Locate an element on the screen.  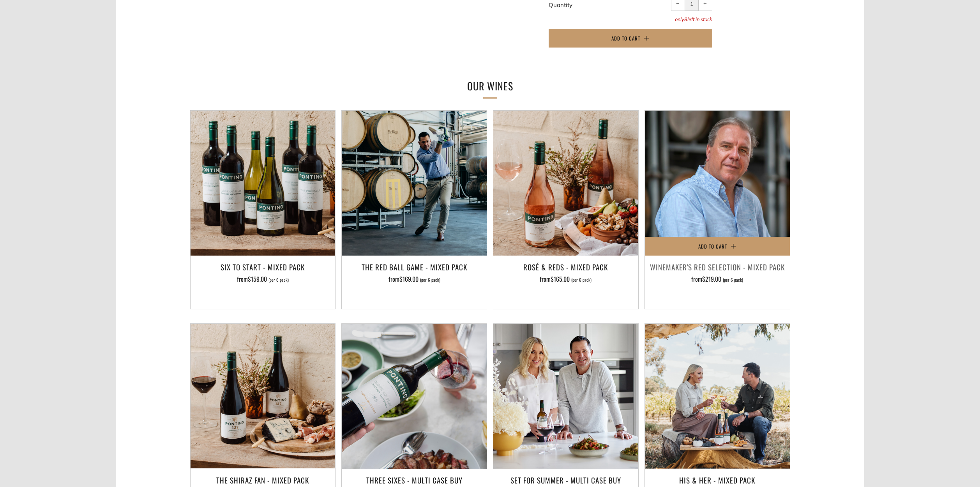
a: Winemaker's Red Selection - Mixed Pack from$219.00 (per 6 pack) is located at coordinates (717, 280).